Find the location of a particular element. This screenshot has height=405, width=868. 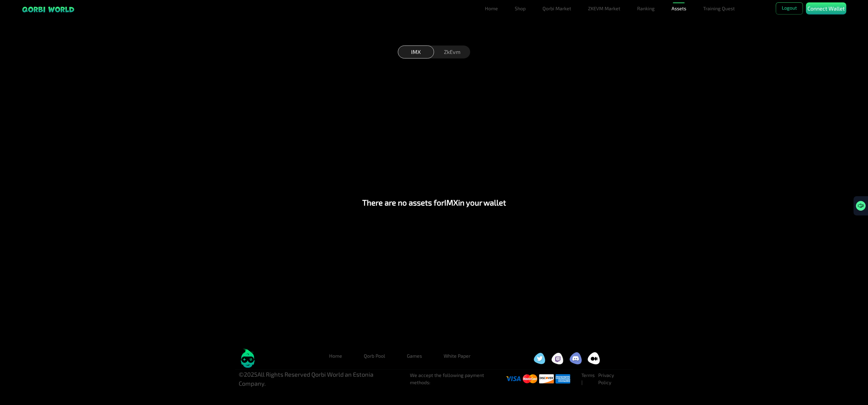

a: Games is located at coordinates (414, 356).